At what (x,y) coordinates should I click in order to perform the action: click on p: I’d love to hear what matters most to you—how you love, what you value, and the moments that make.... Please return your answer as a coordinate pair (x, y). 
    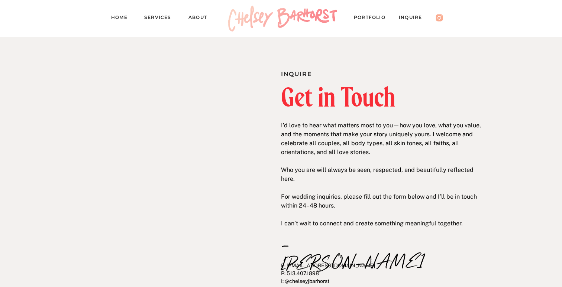
    Looking at the image, I should click on (381, 165).